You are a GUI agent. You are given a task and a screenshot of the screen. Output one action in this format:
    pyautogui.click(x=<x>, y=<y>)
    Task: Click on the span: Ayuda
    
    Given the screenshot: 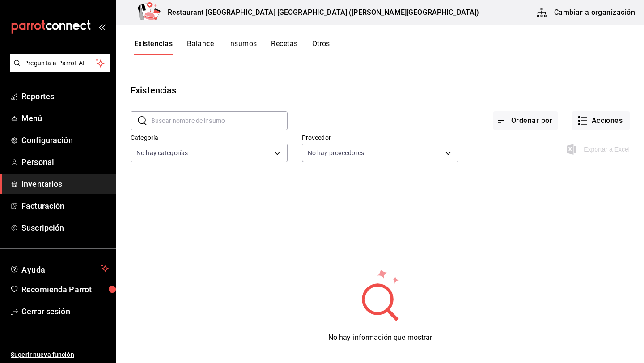 What is the action you would take?
    pyautogui.click(x=59, y=268)
    